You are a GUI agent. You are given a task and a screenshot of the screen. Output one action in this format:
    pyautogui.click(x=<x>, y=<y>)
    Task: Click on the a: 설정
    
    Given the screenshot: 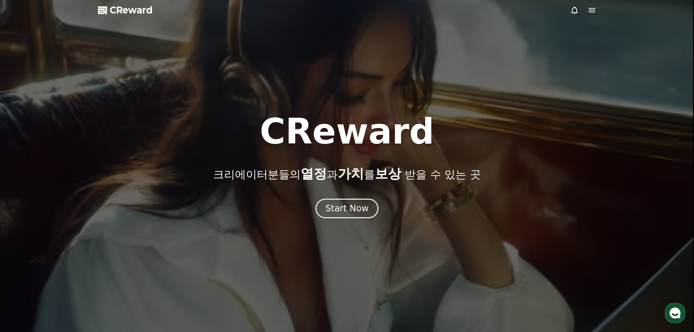 What is the action you would take?
    pyautogui.click(x=117, y=240)
    